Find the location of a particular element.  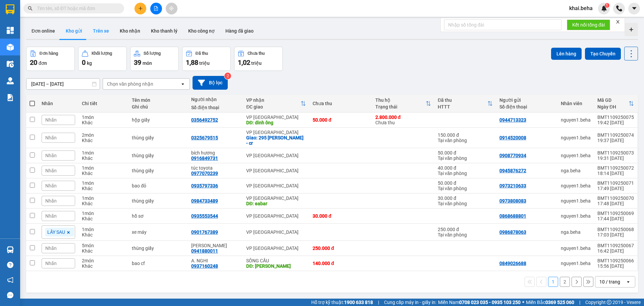

button: plus is located at coordinates (140, 8).